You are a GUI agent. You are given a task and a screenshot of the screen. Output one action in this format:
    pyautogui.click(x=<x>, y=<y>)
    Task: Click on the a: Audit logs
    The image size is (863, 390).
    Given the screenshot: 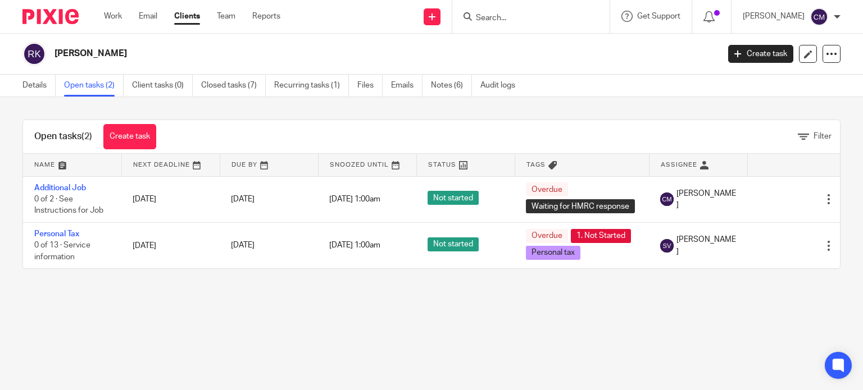 What is the action you would take?
    pyautogui.click(x=502, y=85)
    